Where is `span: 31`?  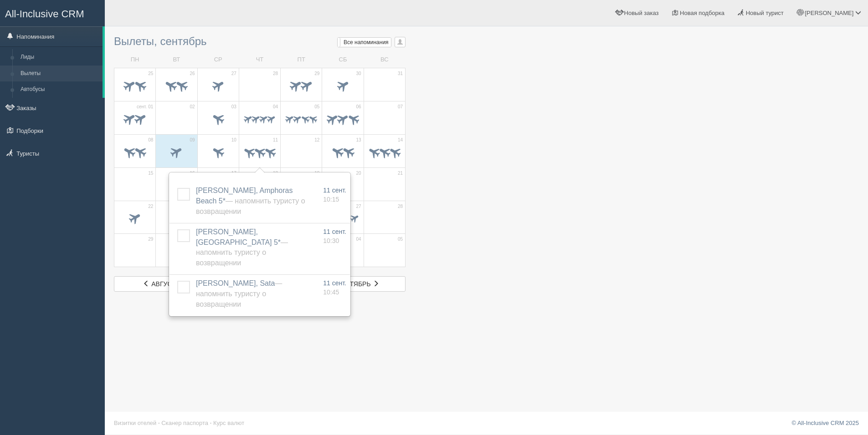 span: 31 is located at coordinates (400, 74).